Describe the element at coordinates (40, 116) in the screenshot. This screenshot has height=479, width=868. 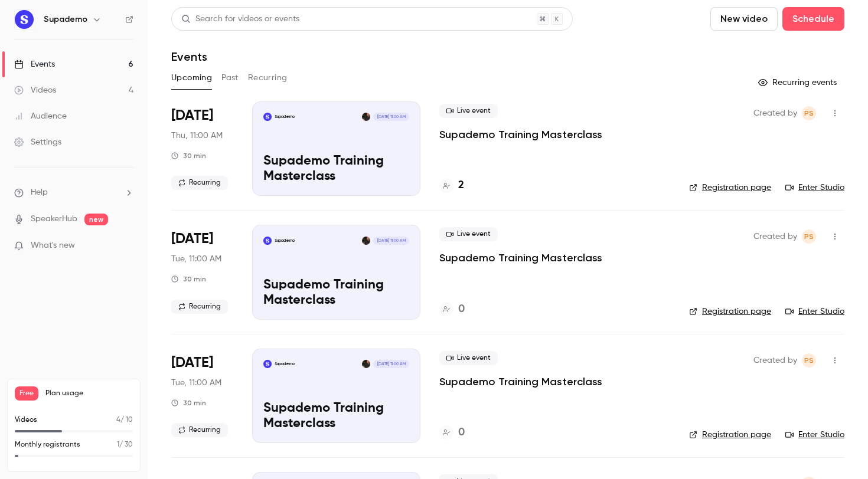
I see `div: Audience` at that location.